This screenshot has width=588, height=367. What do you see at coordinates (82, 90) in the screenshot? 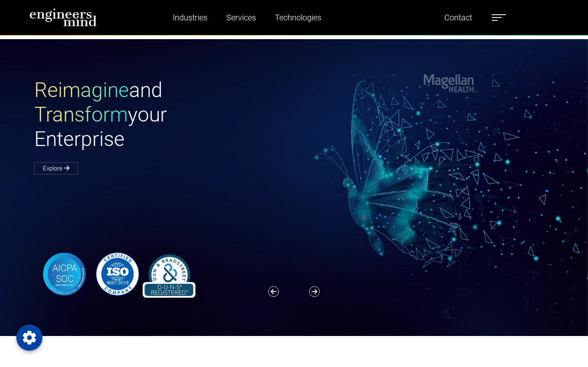
I see `span: Reimagine` at bounding box center [82, 90].